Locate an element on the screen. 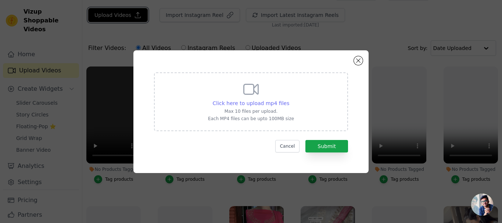 Image resolution: width=502 pixels, height=223 pixels. button: Submit is located at coordinates (327, 146).